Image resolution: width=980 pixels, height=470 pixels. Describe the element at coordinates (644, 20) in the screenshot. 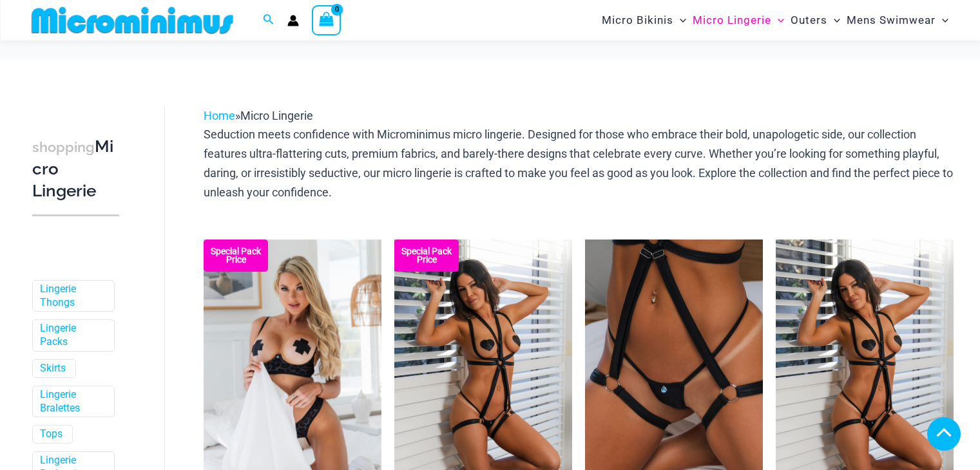

I see `a: Micro BikinisMenu ToggleMenu Toggle` at that location.